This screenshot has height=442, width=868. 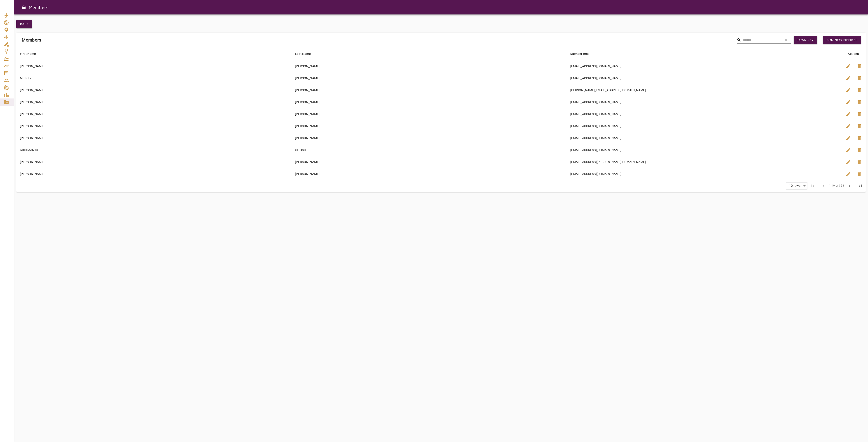 What do you see at coordinates (860, 186) in the screenshot?
I see `span: Last Page` at bounding box center [860, 186].